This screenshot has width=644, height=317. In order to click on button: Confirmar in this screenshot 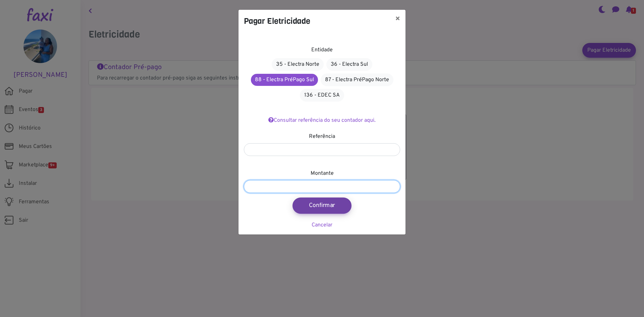, I will do `click(322, 206)`.